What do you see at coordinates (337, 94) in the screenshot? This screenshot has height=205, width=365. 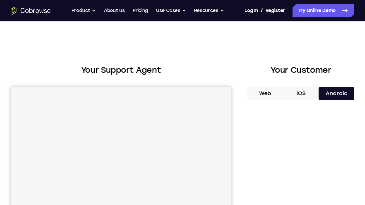 I see `button: Android` at bounding box center [337, 94].